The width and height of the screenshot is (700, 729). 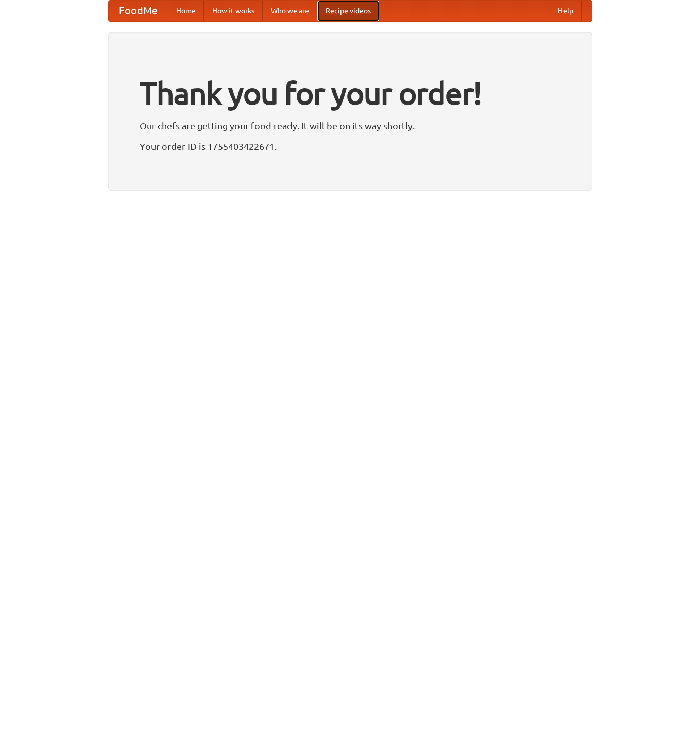 What do you see at coordinates (350, 93) in the screenshot?
I see `h1: Thank you for your order!` at bounding box center [350, 93].